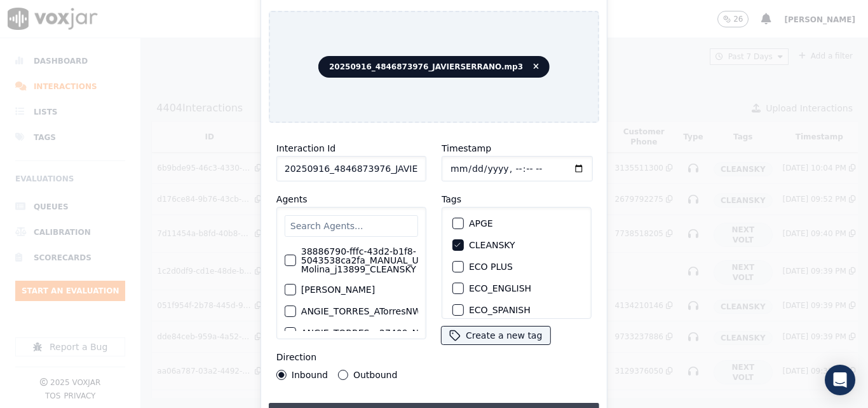 The image size is (868, 408). Describe the element at coordinates (467, 148) in the screenshot. I see `label: Timestamp` at that location.